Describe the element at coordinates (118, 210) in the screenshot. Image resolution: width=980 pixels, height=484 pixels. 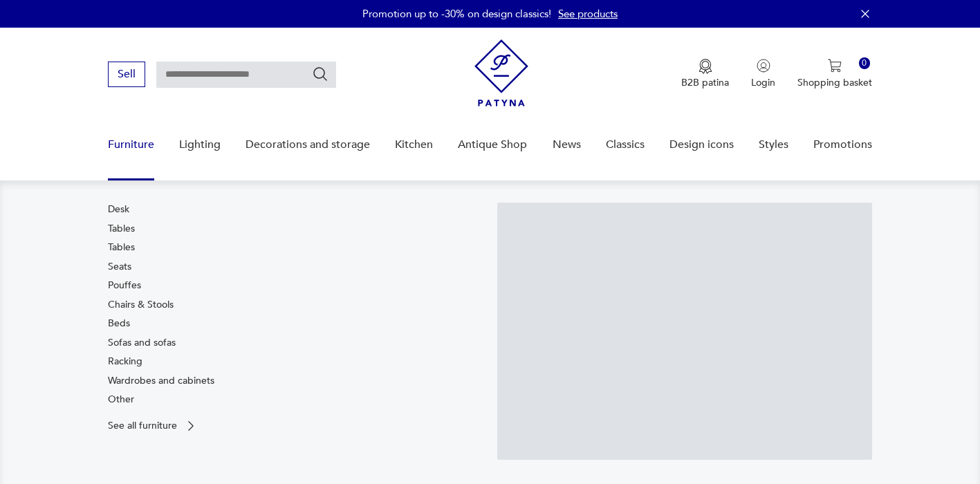
I see `a: Desk` at that location.